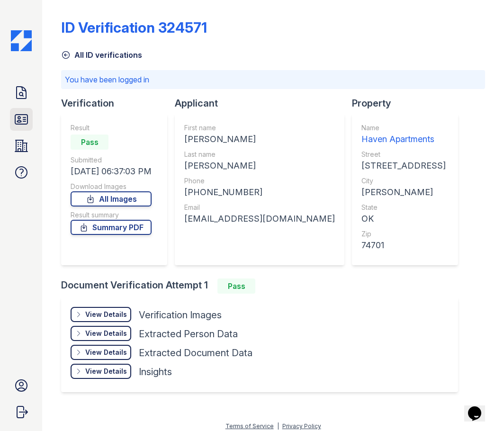 This screenshot has width=504, height=431. Describe the element at coordinates (111, 215) in the screenshot. I see `div: Result summary` at that location.